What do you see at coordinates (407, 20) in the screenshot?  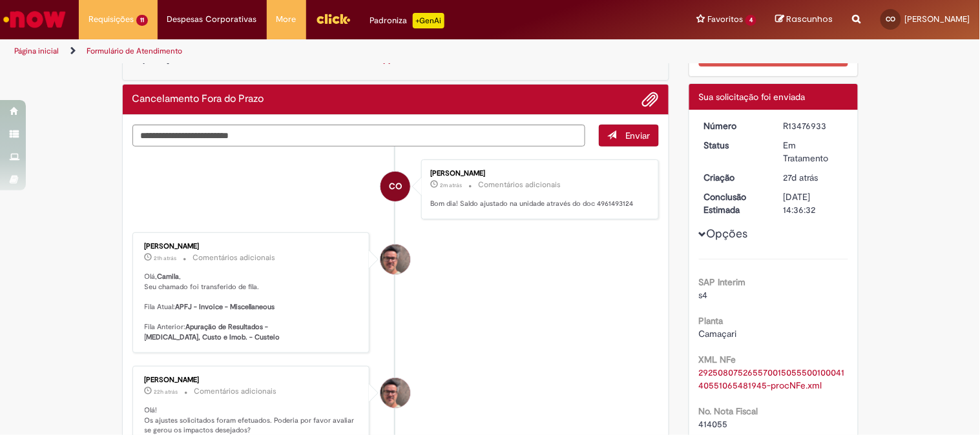 I see `div: Padroniza` at bounding box center [407, 20].